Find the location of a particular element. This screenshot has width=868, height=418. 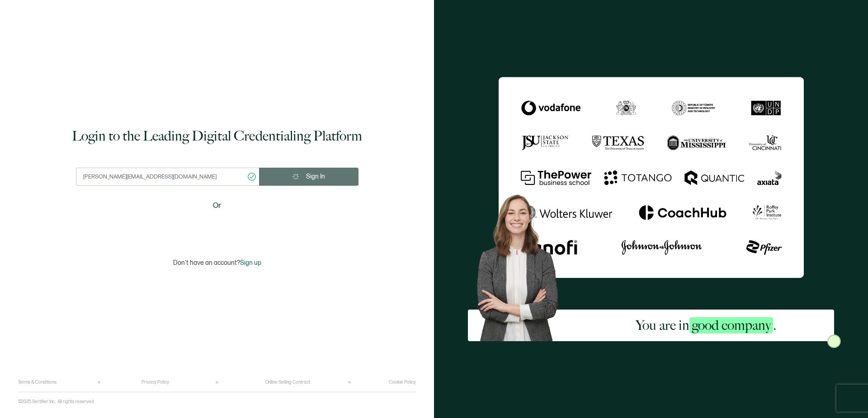

input: Enter your work email address is located at coordinates (167, 176).